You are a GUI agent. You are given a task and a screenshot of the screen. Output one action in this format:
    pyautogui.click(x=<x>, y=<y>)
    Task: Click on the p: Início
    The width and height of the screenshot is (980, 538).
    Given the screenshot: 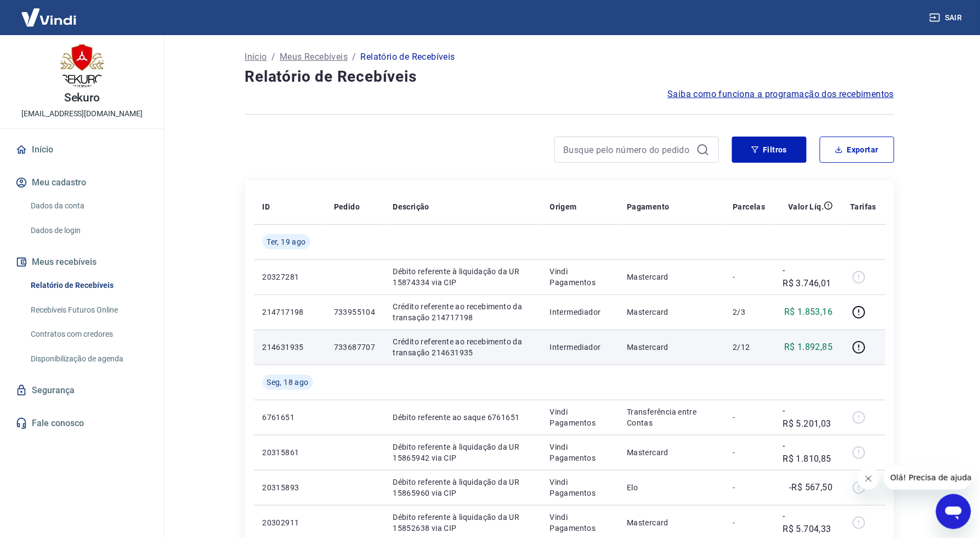 What is the action you would take?
    pyautogui.click(x=256, y=57)
    